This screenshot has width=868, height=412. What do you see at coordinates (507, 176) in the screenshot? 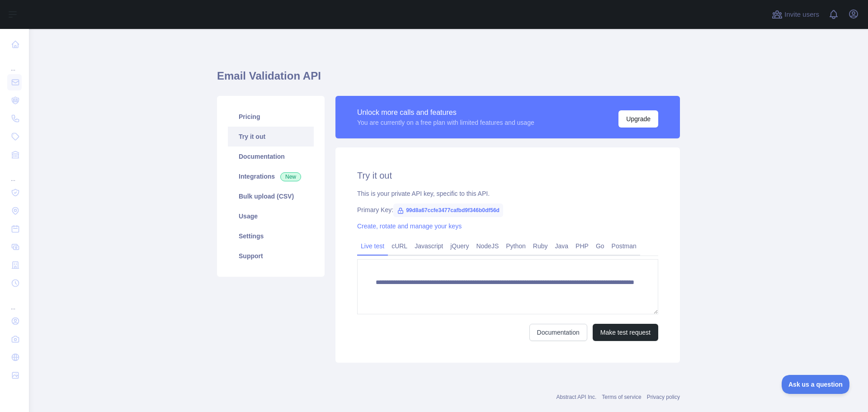
I see `h2: Try it out` at bounding box center [507, 176].